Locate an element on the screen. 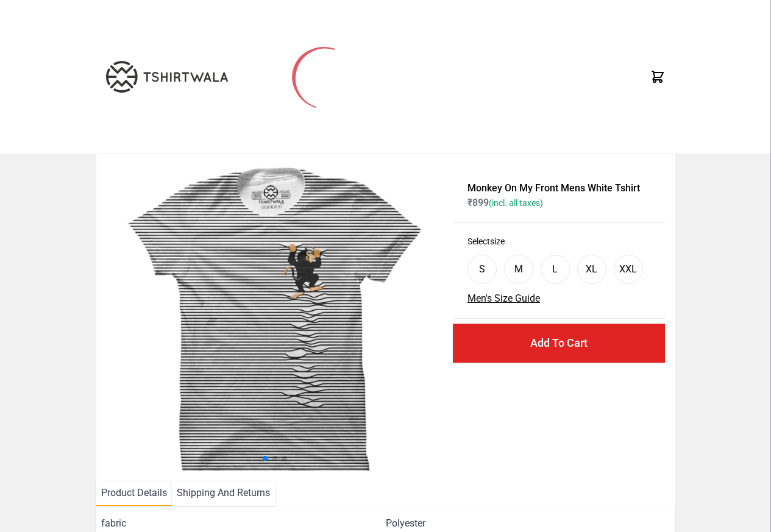 The image size is (771, 532). div: M is located at coordinates (518, 269).